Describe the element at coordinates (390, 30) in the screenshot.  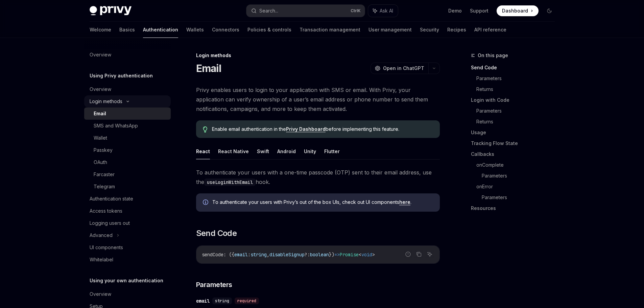
I see `a: User management` at that location.